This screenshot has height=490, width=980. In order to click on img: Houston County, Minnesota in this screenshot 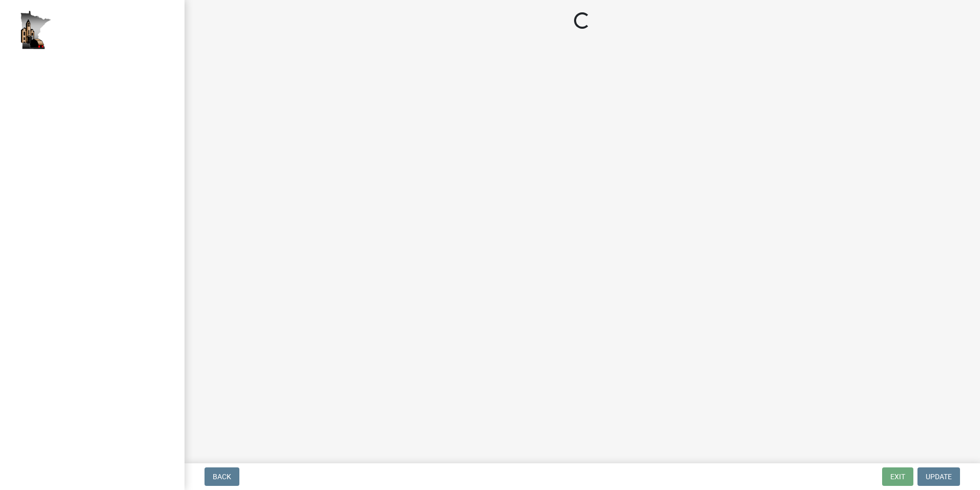, I will do `click(36, 29)`.